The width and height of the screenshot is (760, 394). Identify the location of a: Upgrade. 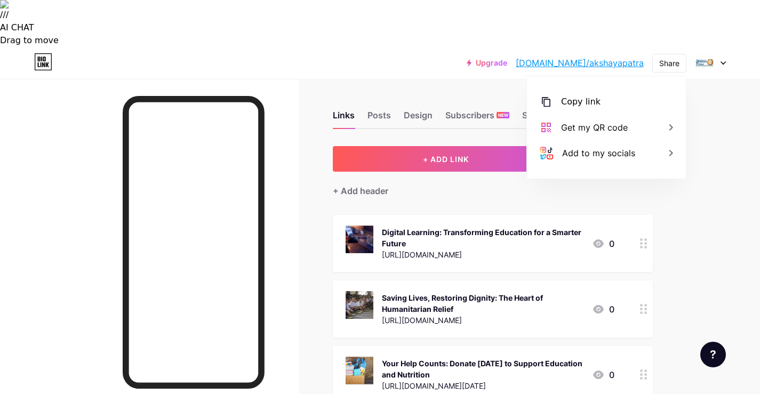
(487, 63).